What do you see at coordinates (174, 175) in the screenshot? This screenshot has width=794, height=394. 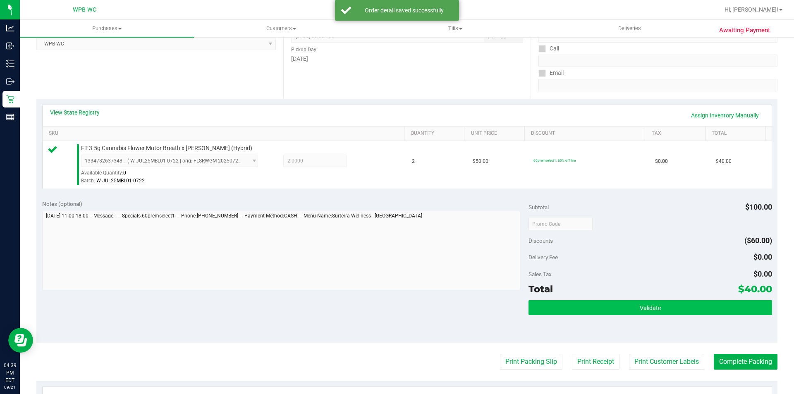 I see `div: Available Quantity:` at bounding box center [174, 175].